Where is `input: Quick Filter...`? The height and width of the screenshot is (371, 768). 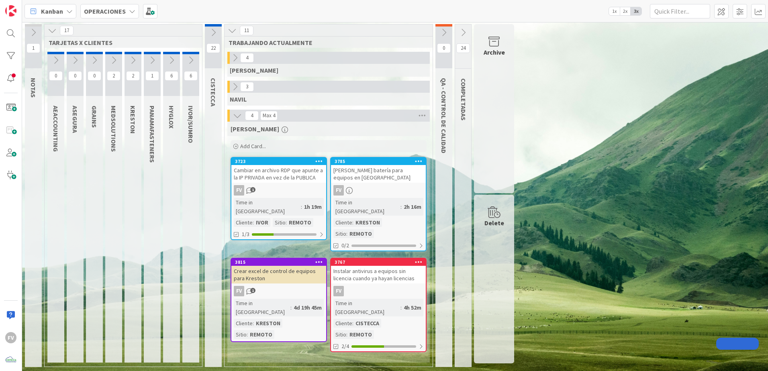
input: Quick Filter... is located at coordinates (680, 11).